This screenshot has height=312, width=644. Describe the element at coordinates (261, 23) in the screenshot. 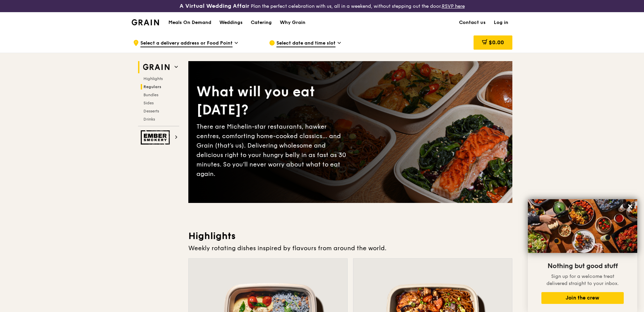

I see `a: Catering` at that location.